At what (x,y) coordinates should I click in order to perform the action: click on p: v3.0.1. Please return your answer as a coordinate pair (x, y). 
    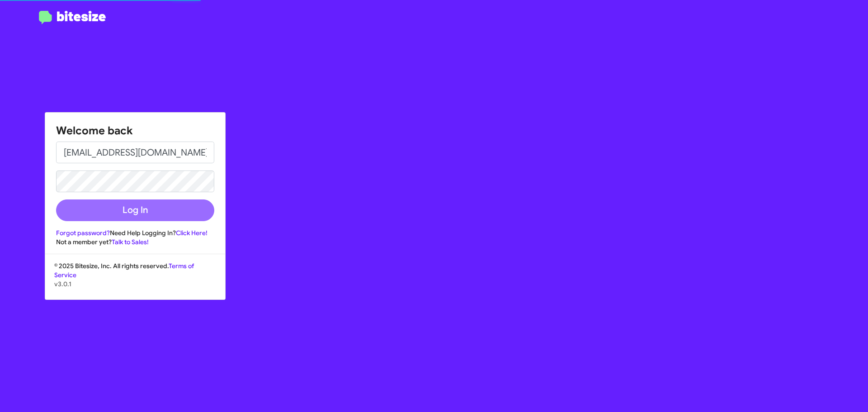
    Looking at the image, I should click on (135, 284).